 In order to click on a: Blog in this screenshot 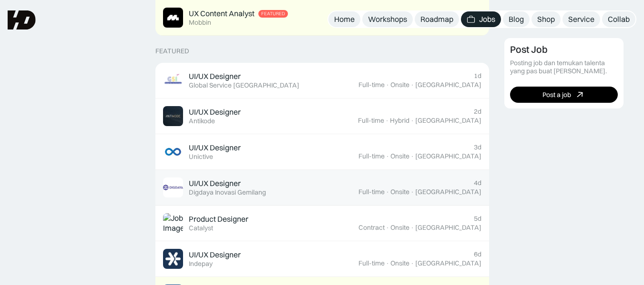, I will do `click(516, 19)`.